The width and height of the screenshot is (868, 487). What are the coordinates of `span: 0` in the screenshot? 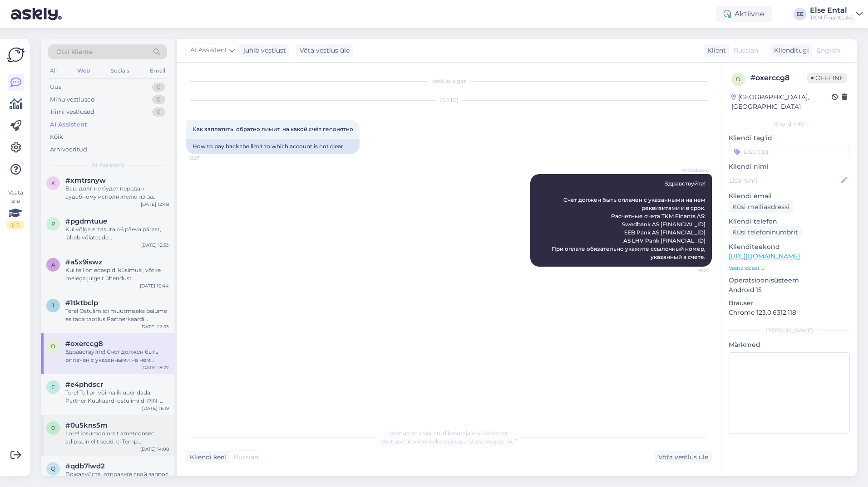 It's located at (53, 428).